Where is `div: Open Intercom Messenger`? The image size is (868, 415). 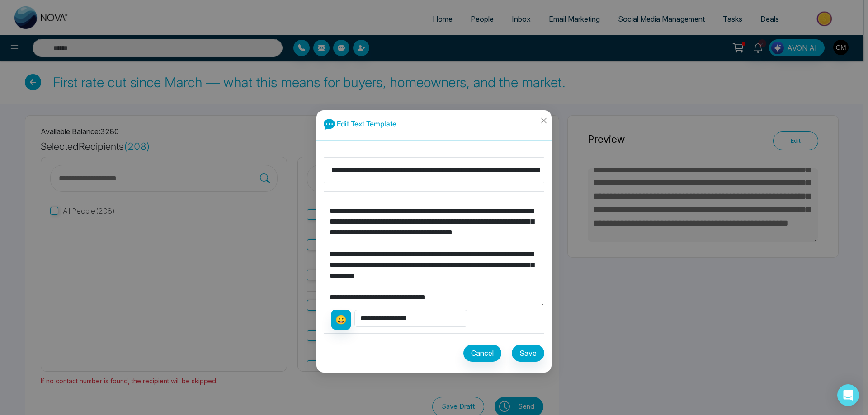 div: Open Intercom Messenger is located at coordinates (848, 395).